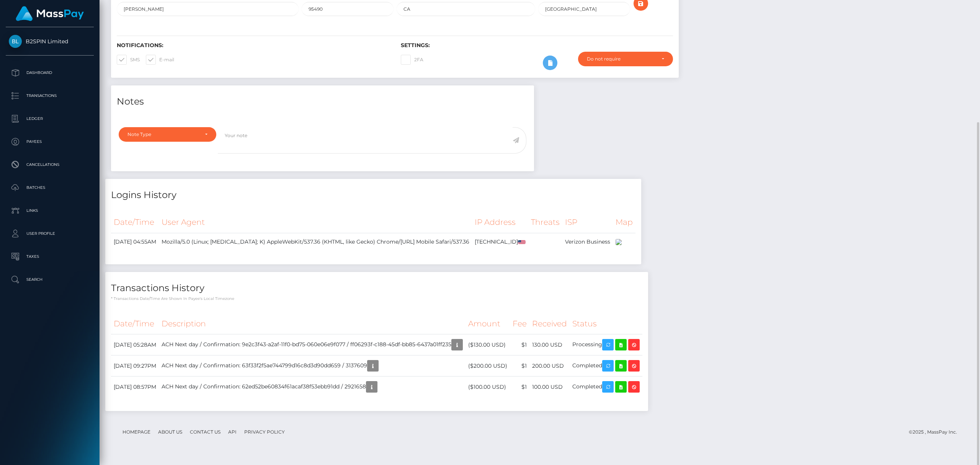 This screenshot has height=465, width=980. Describe the element at coordinates (50, 142) in the screenshot. I see `p: Payees` at that location.